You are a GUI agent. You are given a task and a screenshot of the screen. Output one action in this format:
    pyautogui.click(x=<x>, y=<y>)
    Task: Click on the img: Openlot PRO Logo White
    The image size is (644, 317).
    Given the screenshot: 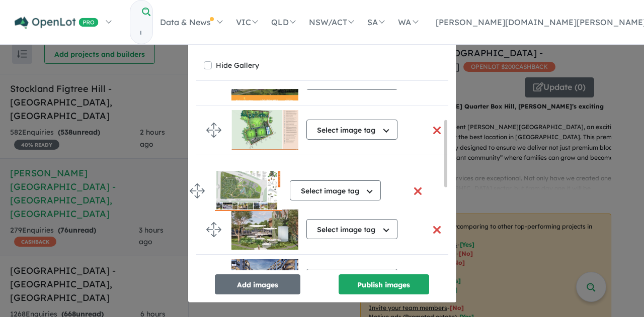 What is the action you would take?
    pyautogui.click(x=56, y=23)
    